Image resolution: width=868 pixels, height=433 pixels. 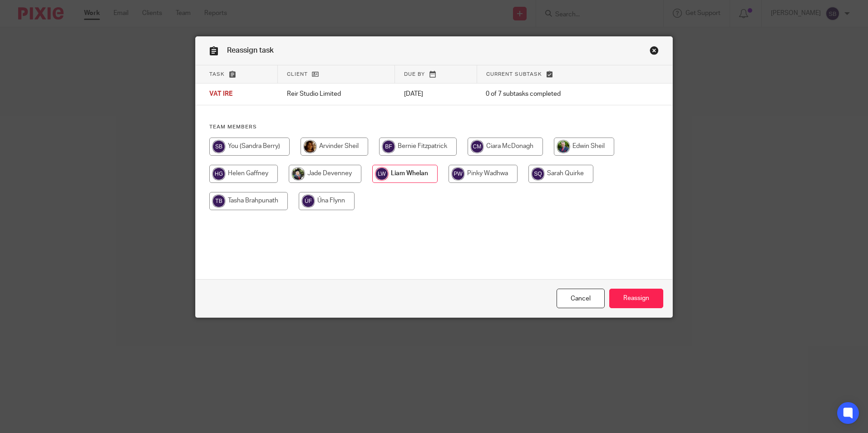 I want to click on input: Reassign, so click(x=636, y=299).